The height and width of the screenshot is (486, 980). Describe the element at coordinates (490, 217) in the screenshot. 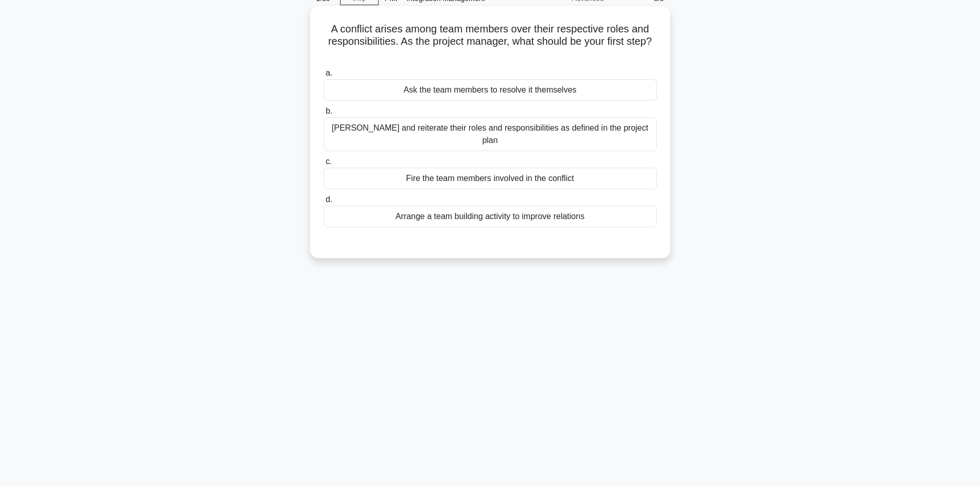

I see `div: Arrange a team building activity to improve relations` at that location.